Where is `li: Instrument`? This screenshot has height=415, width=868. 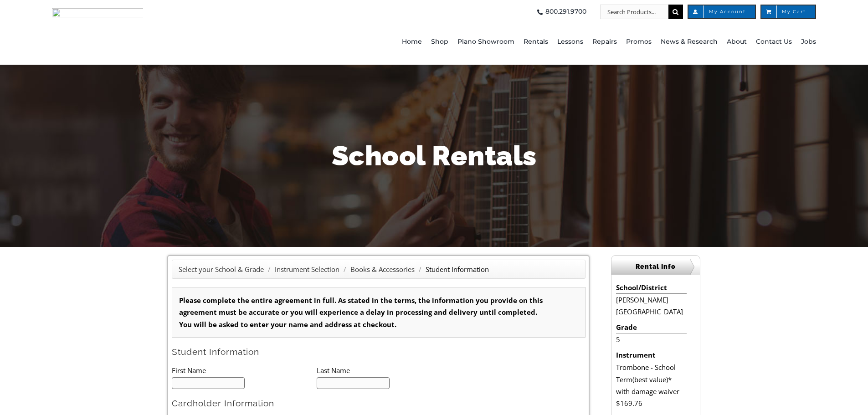 li: Instrument is located at coordinates (651, 355).